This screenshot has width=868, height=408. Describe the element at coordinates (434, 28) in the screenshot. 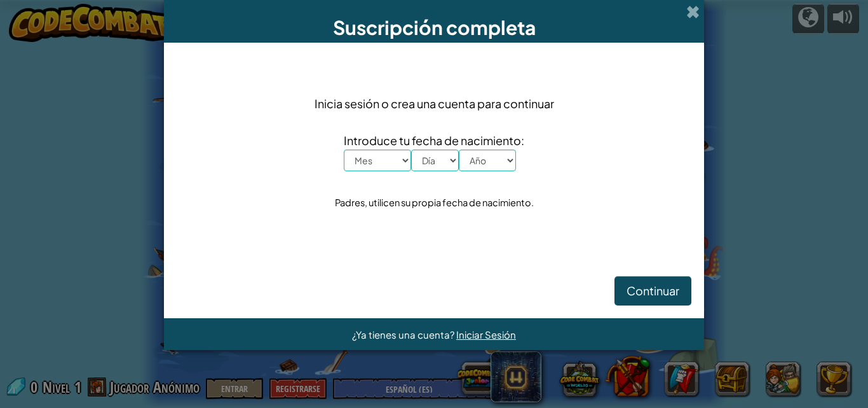

I see `span: Suscripción completa` at that location.